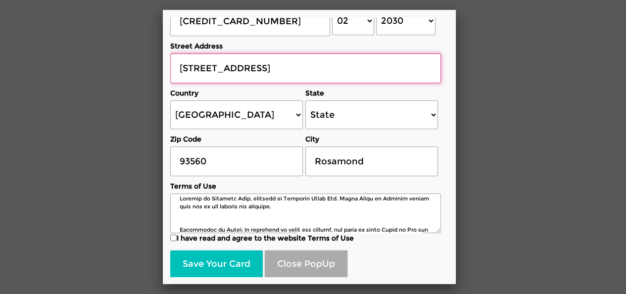 This screenshot has height=294, width=626. I want to click on label: State, so click(371, 93).